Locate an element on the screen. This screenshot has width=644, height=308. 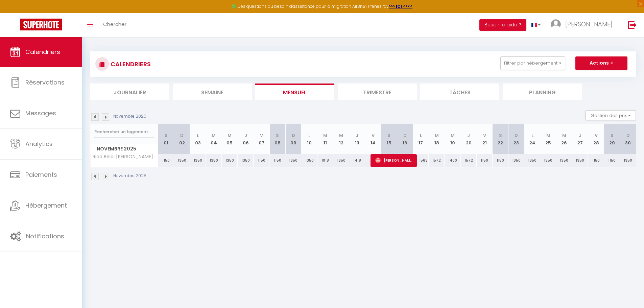
li: Planning is located at coordinates (542, 91).